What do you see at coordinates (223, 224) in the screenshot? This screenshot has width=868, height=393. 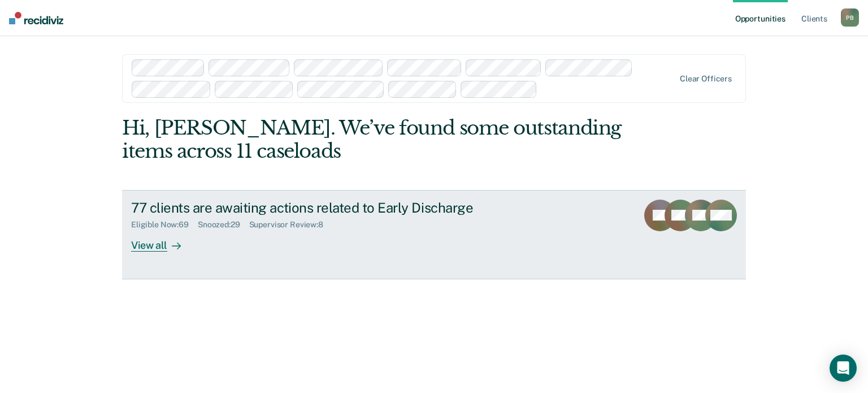 I see `div: Snoozed : 29` at bounding box center [223, 224].